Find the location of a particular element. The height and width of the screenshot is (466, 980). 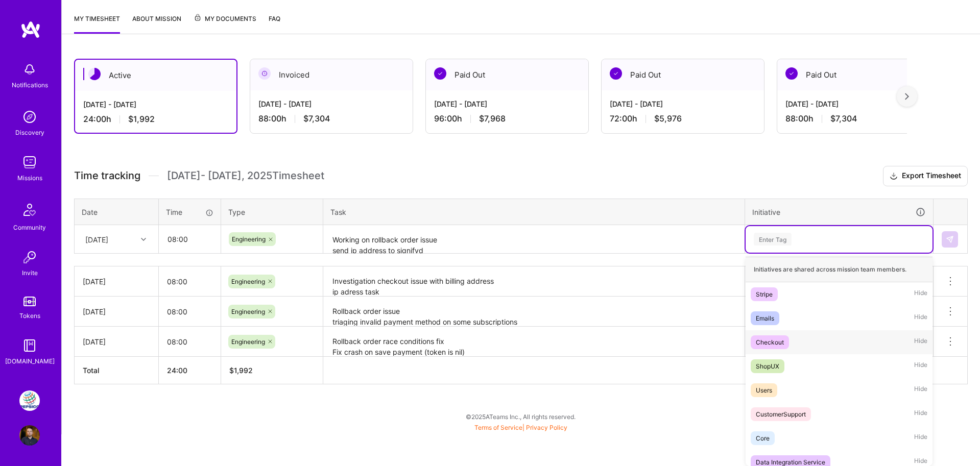

i: icon Download is located at coordinates (893, 177).